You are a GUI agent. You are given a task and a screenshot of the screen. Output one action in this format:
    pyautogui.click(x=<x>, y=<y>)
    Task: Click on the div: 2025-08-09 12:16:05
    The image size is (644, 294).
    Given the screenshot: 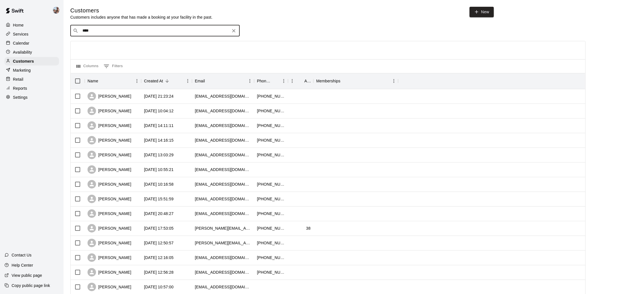 What is the action you would take?
    pyautogui.click(x=159, y=257)
    